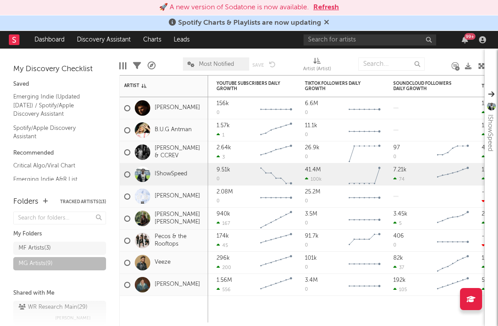 The width and height of the screenshot is (498, 326). I want to click on div: Artist, so click(157, 86).